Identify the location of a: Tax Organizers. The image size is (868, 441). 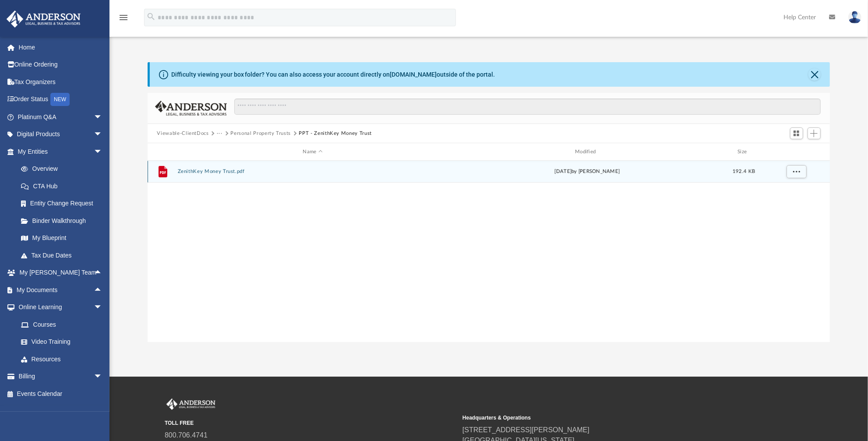
(61, 82).